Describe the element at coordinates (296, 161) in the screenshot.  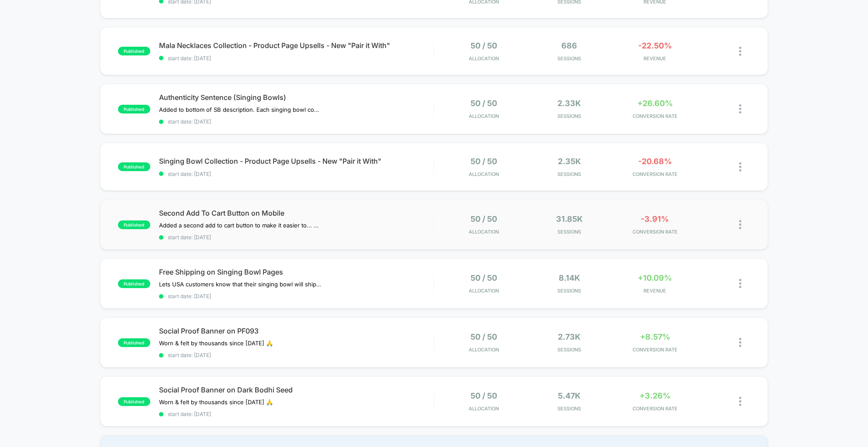
I see `span: Singing Bowl Collection - Product Page Upsells - New "Pair it With"` at that location.